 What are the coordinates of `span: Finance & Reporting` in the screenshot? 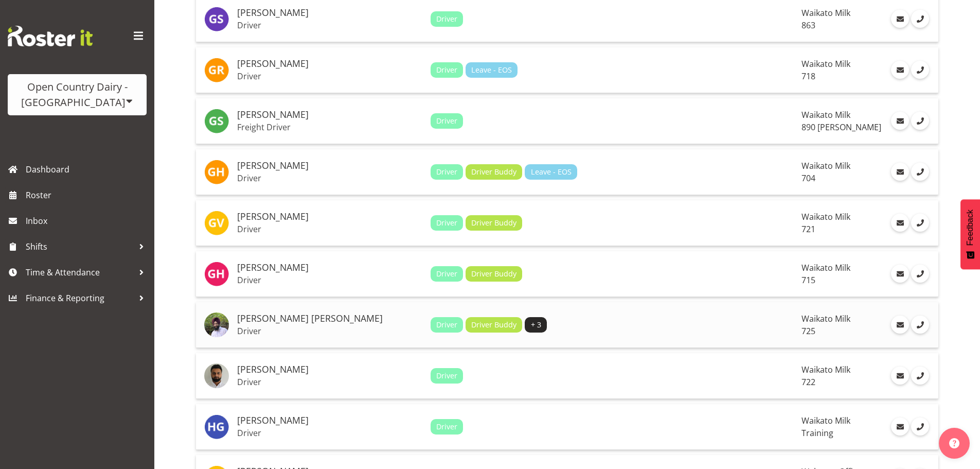 It's located at (80, 298).